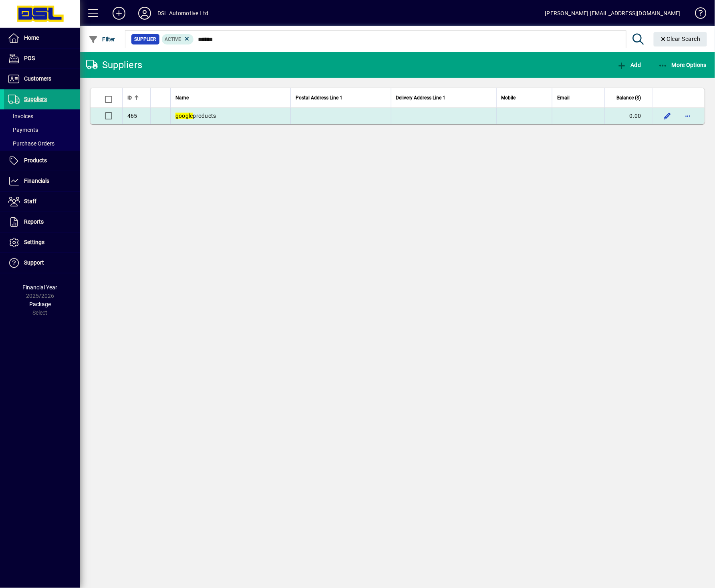 This screenshot has width=715, height=588. What do you see at coordinates (688, 116) in the screenshot?
I see `button: More options` at bounding box center [688, 116].